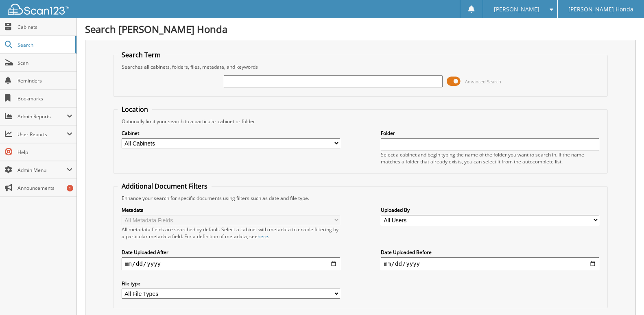  Describe the element at coordinates (44, 99) in the screenshot. I see `span: Bookmarks` at that location.